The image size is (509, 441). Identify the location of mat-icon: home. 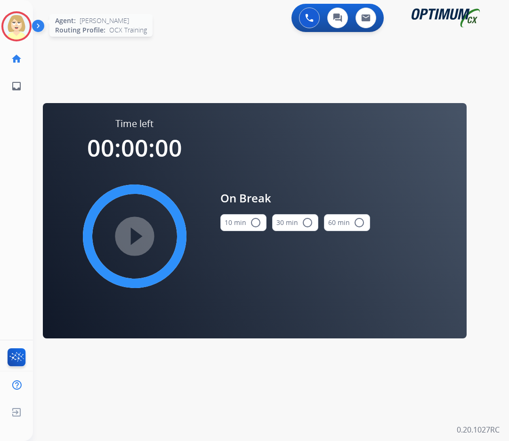
(16, 59).